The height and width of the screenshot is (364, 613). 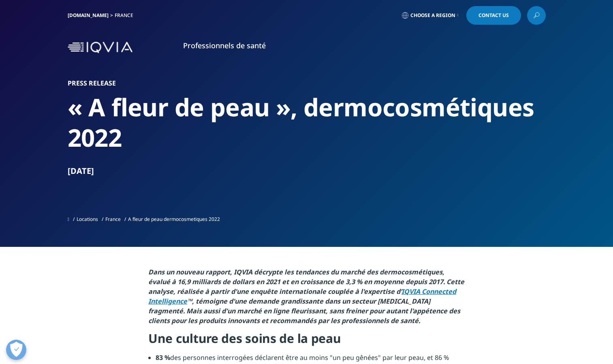 What do you see at coordinates (113, 219) in the screenshot?
I see `a: France` at bounding box center [113, 219].